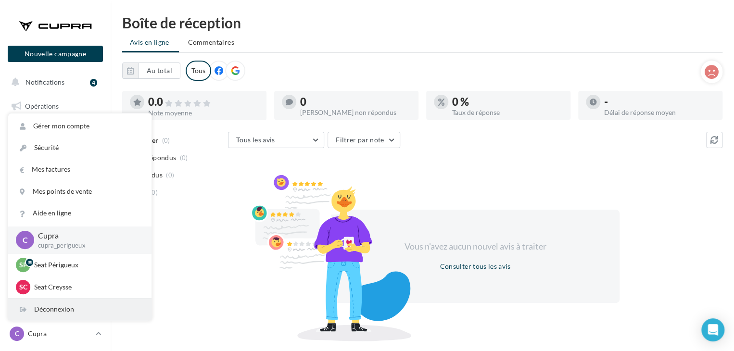 Image resolution: width=734 pixels, height=351 pixels. I want to click on div: Vous n'avez aucun nouvel avis à traiter, so click(475, 247).